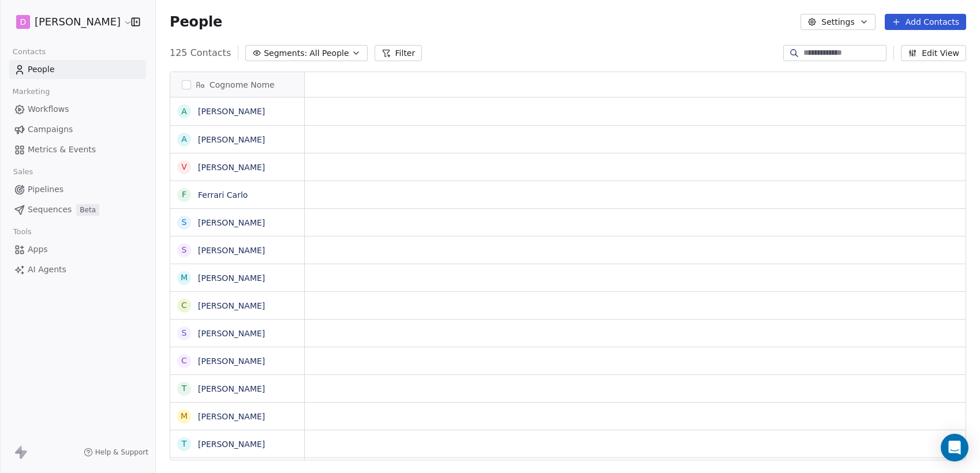 This screenshot has width=980, height=473. I want to click on span: Tools, so click(22, 232).